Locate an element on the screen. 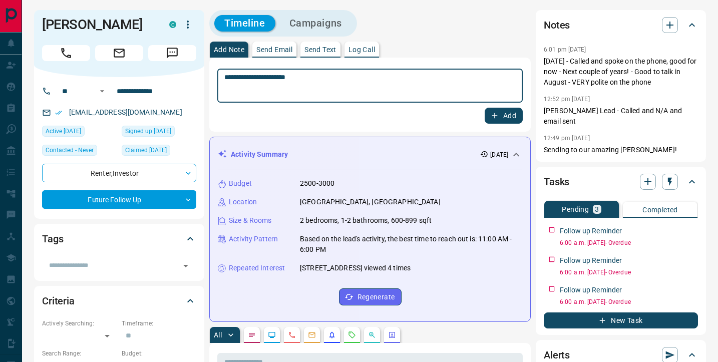  div: Notes is located at coordinates (621, 25).